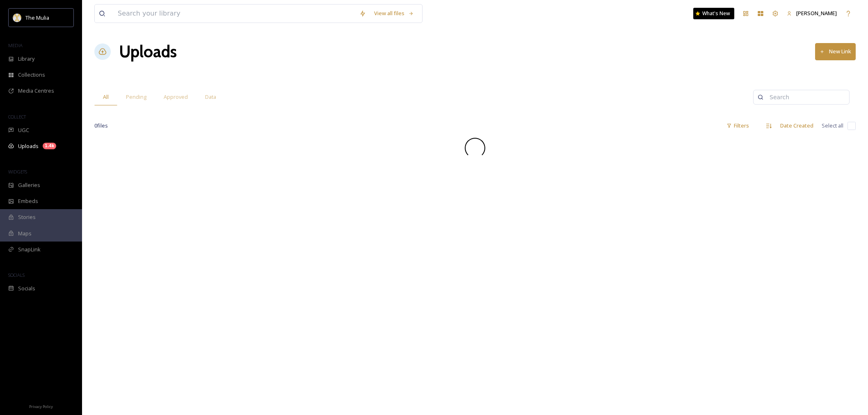 The height and width of the screenshot is (415, 868). What do you see at coordinates (714, 14) in the screenshot?
I see `div: What's New` at bounding box center [714, 14].